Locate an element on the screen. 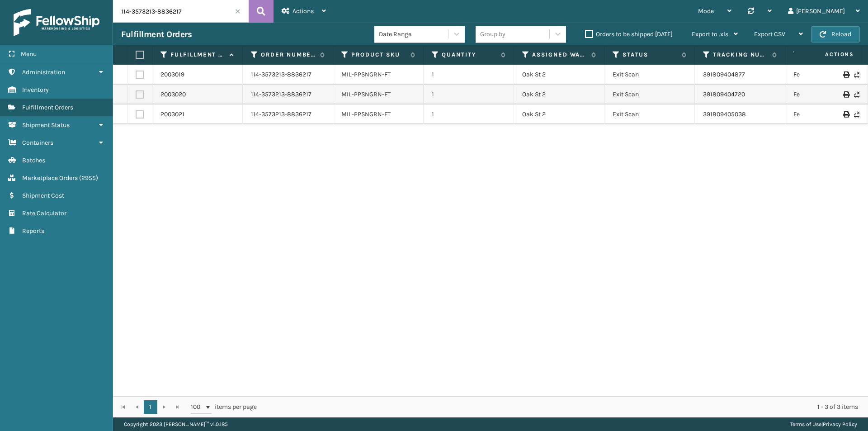 The image size is (868, 431). span: Shipment Cost is located at coordinates (43, 195).